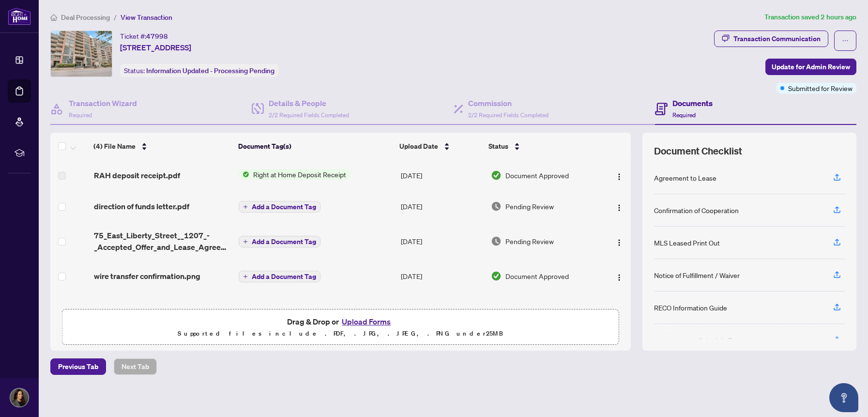 The image size is (868, 417). Describe the element at coordinates (244, 174) in the screenshot. I see `img: Status Icon` at that location.